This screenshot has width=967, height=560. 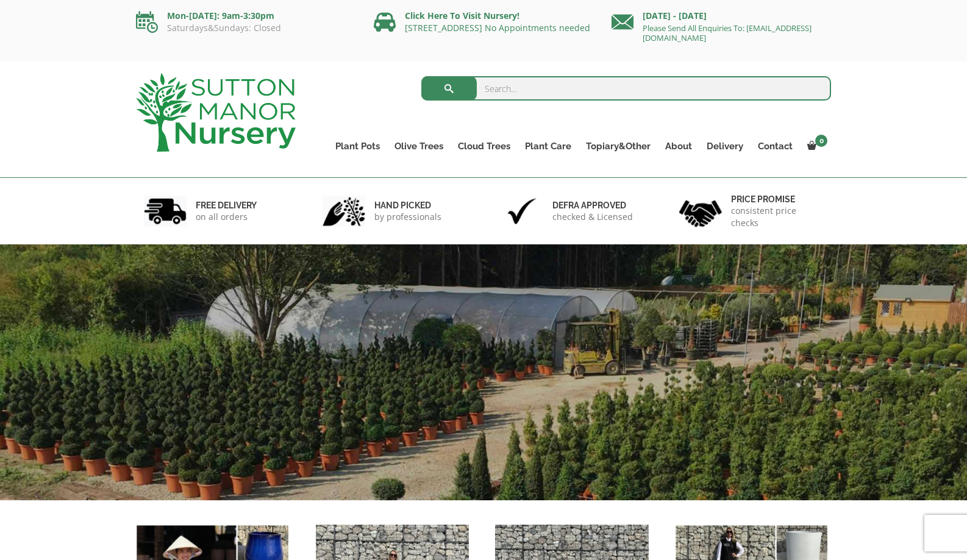 I want to click on img: 3.jpg, so click(x=521, y=211).